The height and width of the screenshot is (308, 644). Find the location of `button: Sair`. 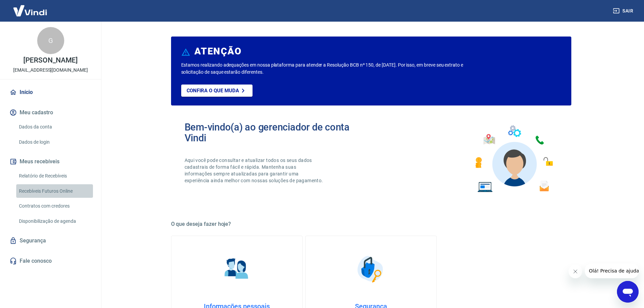

button: Sair is located at coordinates (624, 11).